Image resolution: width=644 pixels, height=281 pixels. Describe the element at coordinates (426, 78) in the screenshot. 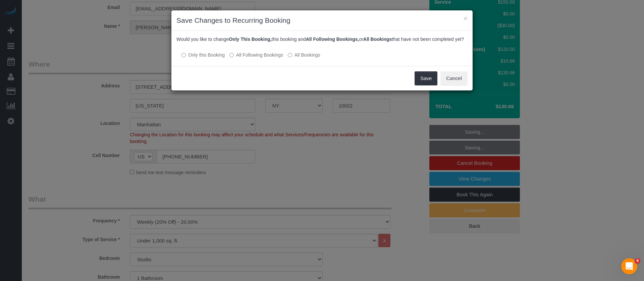

I see `button: Save` at that location.